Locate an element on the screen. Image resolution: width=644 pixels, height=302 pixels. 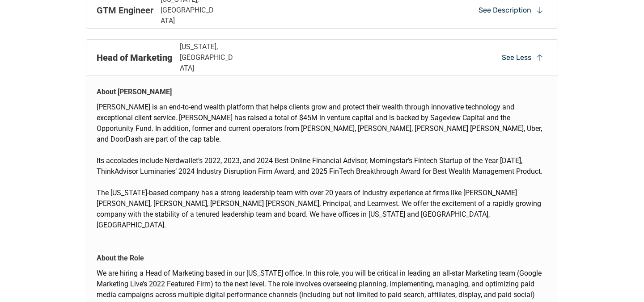
p: See Description is located at coordinates (505, 10).